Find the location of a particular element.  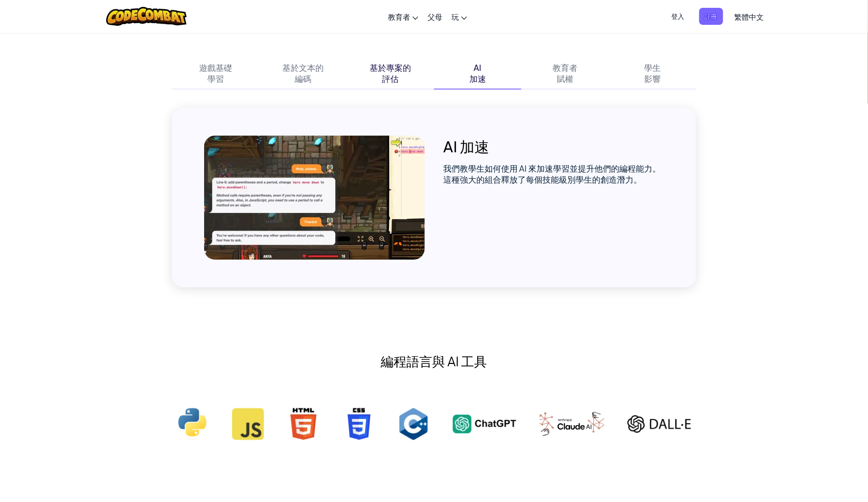

img: JavaScript logo is located at coordinates (248, 424).